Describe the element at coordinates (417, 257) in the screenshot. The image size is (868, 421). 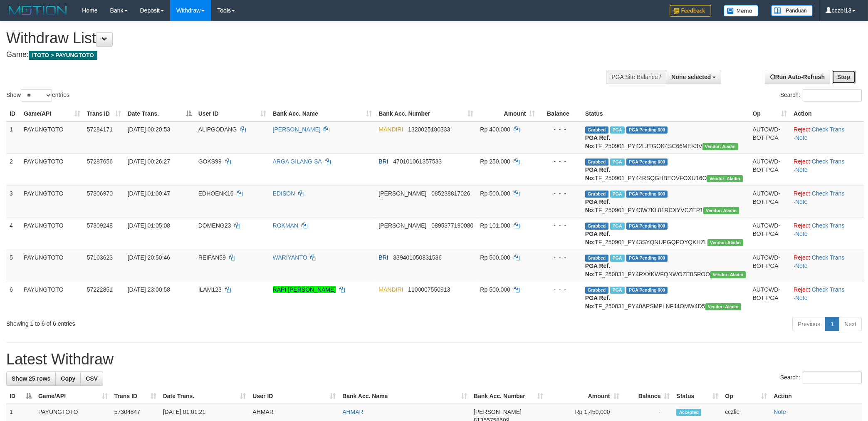
I see `span: Copy 339401050831536 to clipboard` at that location.